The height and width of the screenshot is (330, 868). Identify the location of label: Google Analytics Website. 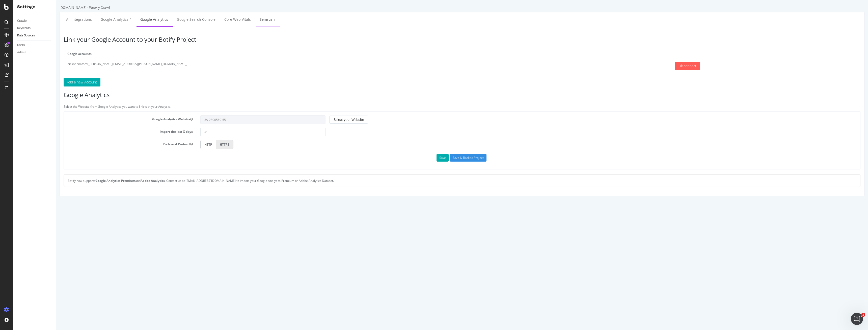
(74, 118).